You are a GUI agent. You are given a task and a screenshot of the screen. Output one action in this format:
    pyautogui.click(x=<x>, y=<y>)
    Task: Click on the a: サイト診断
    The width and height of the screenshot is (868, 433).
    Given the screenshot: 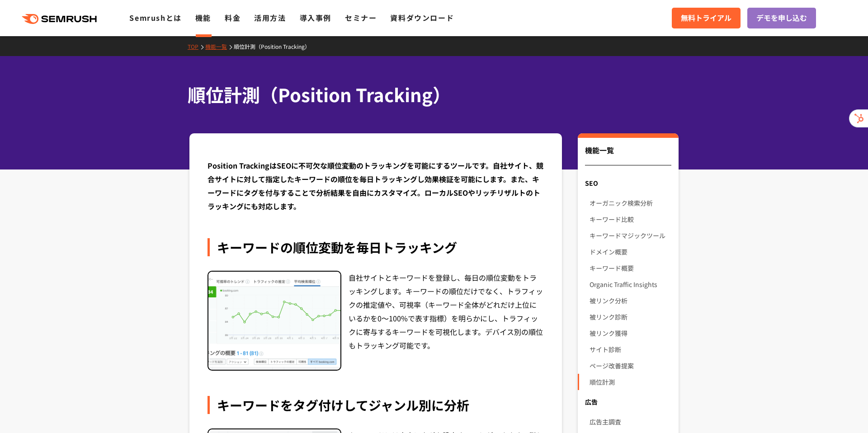 What is the action you would take?
    pyautogui.click(x=630, y=349)
    